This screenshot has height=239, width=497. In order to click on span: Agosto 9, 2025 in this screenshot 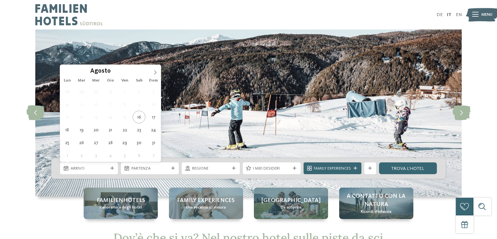, I will do `click(139, 104)`.